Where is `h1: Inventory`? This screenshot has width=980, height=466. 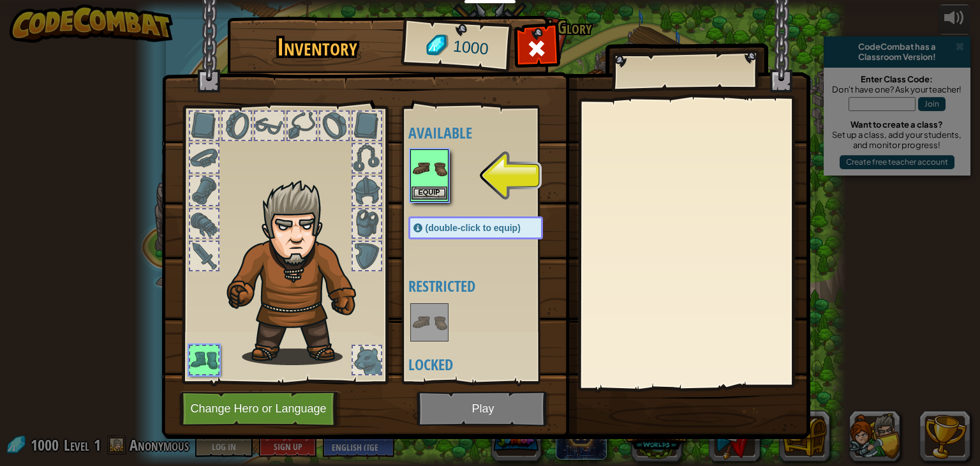 h1: Inventory is located at coordinates (317, 47).